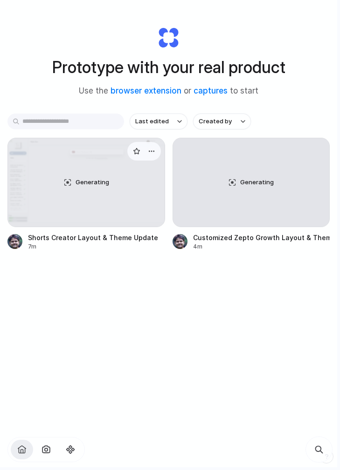  What do you see at coordinates (215, 122) in the screenshot?
I see `span: Created by` at bounding box center [215, 122].